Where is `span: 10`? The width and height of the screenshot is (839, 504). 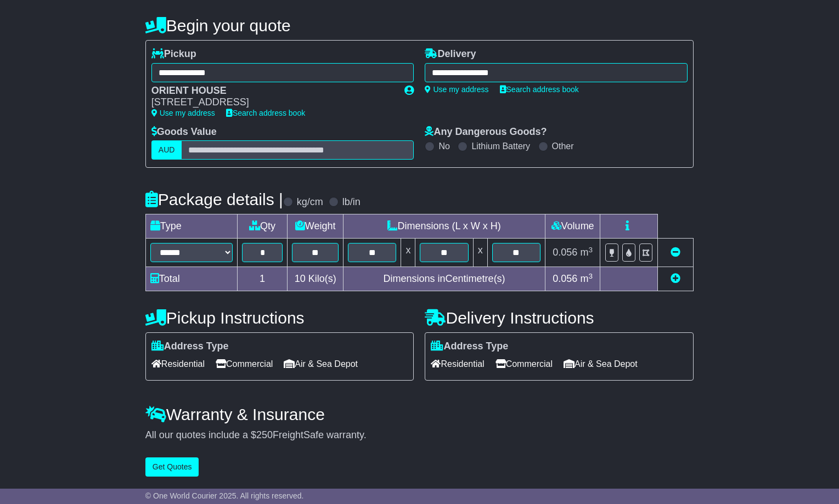 span: 10 is located at coordinates (300, 278).